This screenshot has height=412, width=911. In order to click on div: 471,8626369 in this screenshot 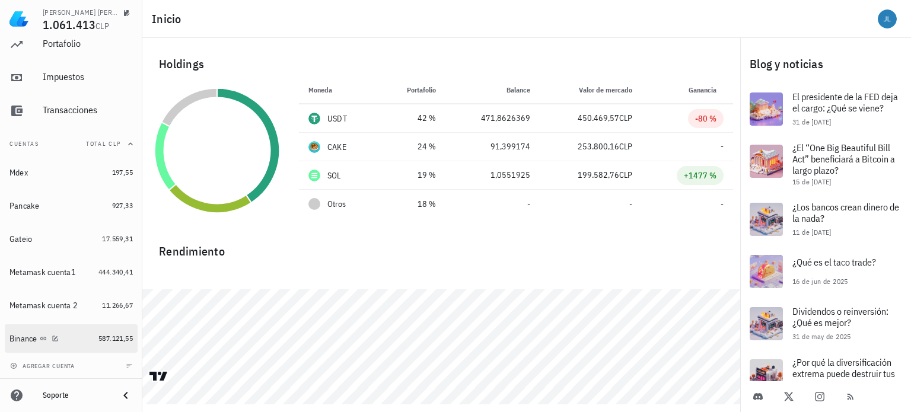, I will do `click(493, 118)`.